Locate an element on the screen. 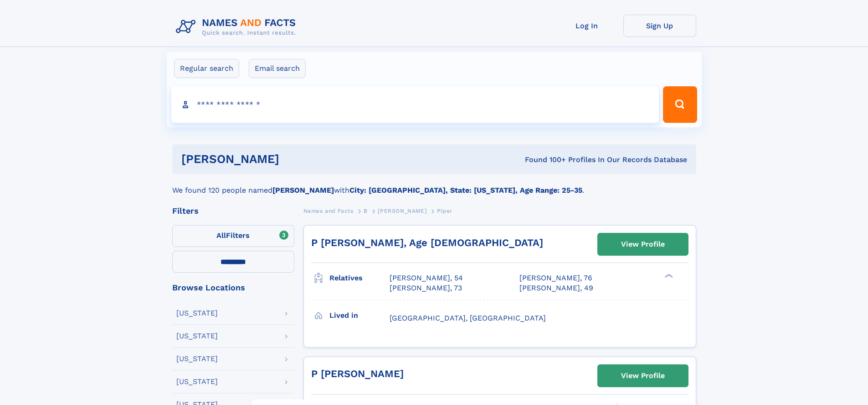  label: Filters is located at coordinates (234, 236).